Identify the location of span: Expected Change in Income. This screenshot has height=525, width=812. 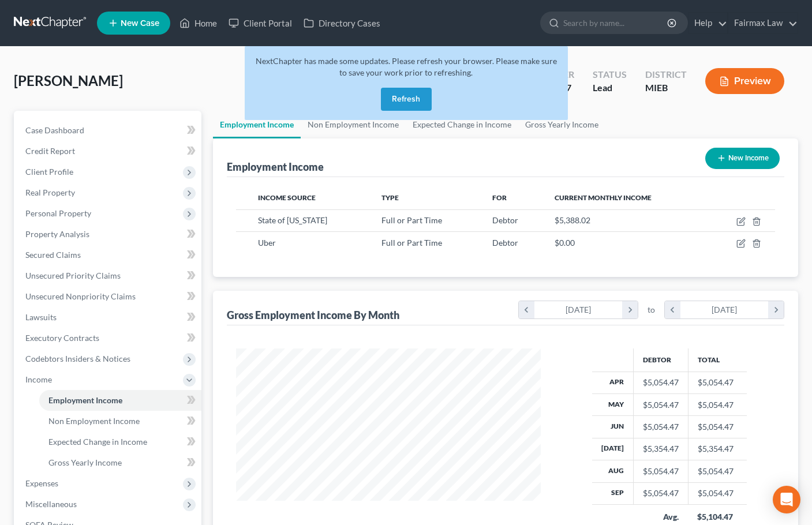
(97, 441).